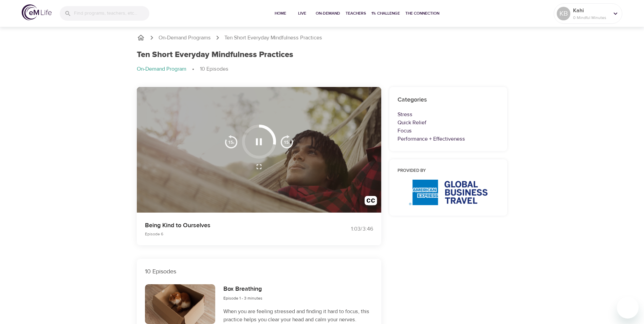 Image resolution: width=644 pixels, height=324 pixels. Describe the element at coordinates (273, 38) in the screenshot. I see `p: Ten Short Everyday Mindfulness Practices` at that location.